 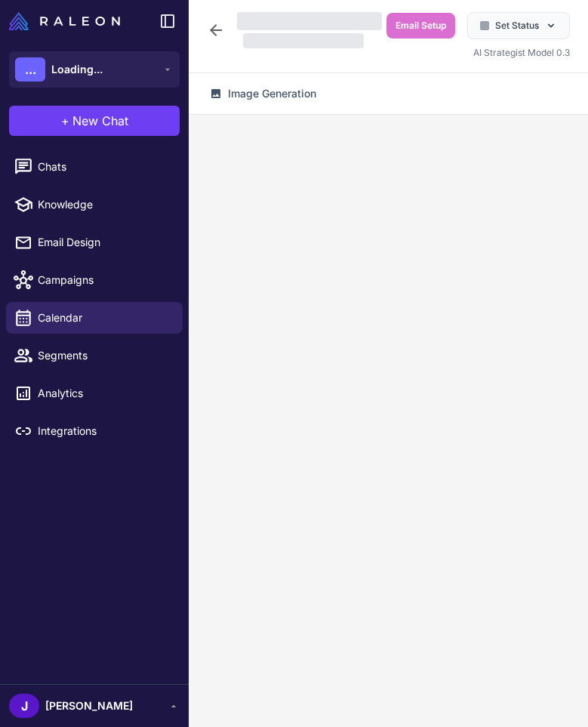 What do you see at coordinates (101, 121) in the screenshot?
I see `span: New Chat` at bounding box center [101, 121].